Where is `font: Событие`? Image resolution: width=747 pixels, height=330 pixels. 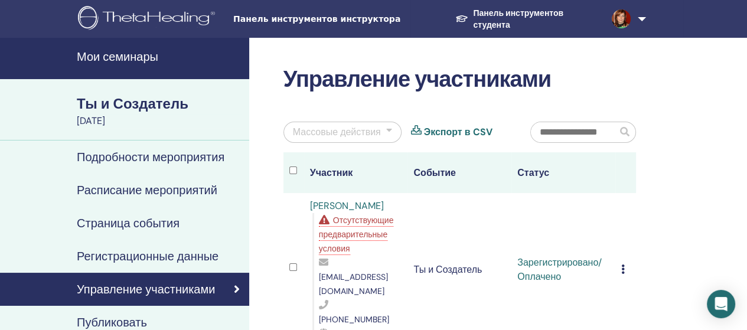 font: Событие is located at coordinates (434, 172).